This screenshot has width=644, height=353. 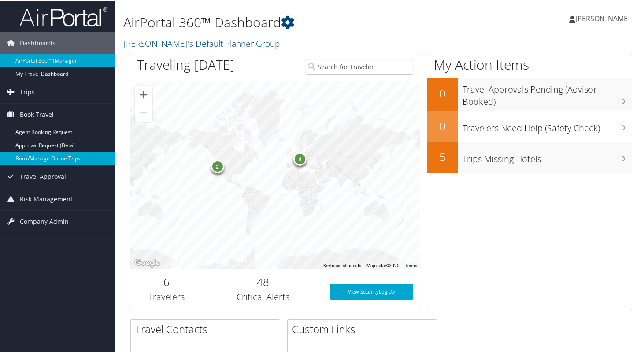 I want to click on span: Trips, so click(x=27, y=92).